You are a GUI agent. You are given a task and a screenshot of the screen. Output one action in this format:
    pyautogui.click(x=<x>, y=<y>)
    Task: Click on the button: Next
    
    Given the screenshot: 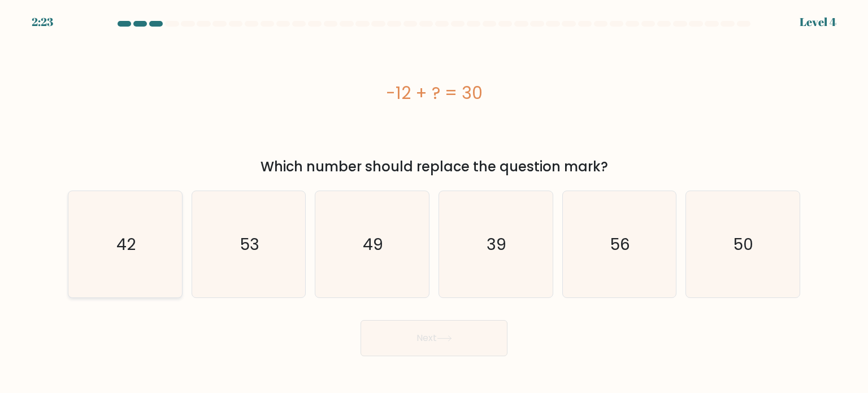 What is the action you would take?
    pyautogui.click(x=434, y=338)
    